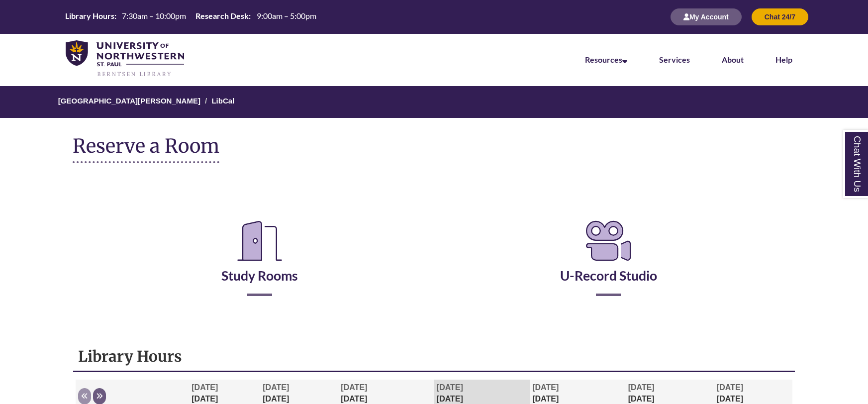 This screenshot has height=404, width=868. What do you see at coordinates (191, 17) in the screenshot?
I see `a: Hours Today` at bounding box center [191, 17].